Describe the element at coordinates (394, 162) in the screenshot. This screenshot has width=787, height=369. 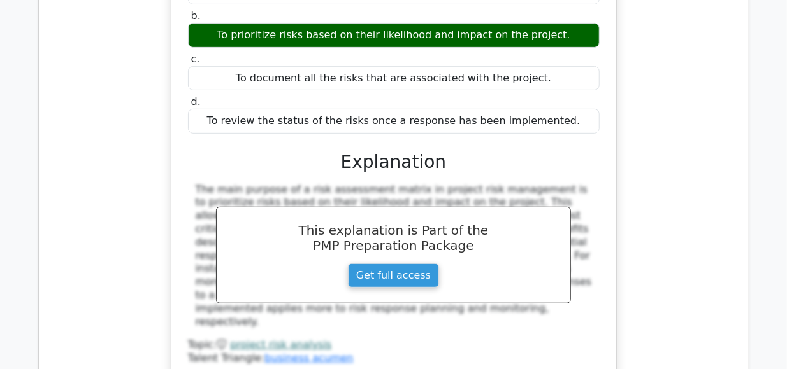
I see `h3: Explanation` at that location.